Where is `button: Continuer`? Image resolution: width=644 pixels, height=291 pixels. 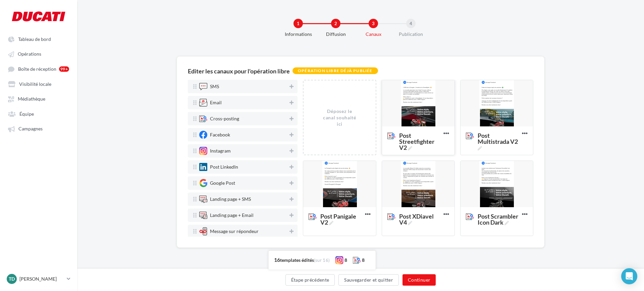
button: Continuer is located at coordinates (419, 280).